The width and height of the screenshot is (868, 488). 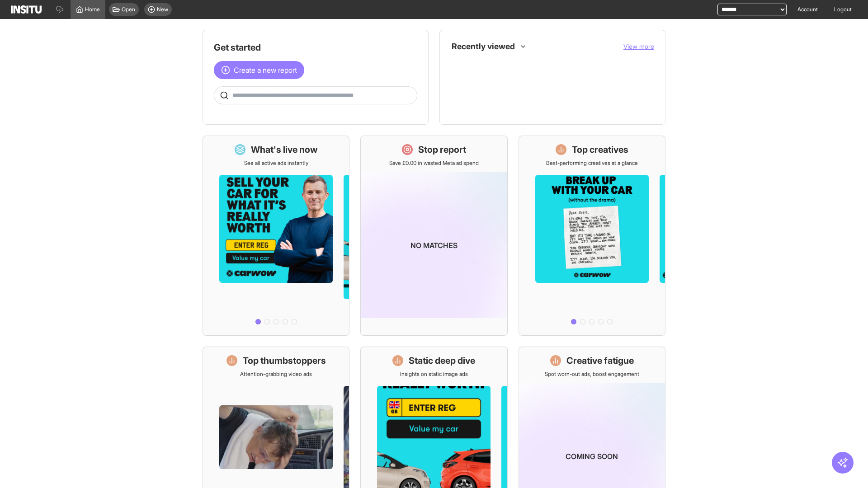 What do you see at coordinates (442, 360) in the screenshot?
I see `h1: Static deep dive` at bounding box center [442, 360].